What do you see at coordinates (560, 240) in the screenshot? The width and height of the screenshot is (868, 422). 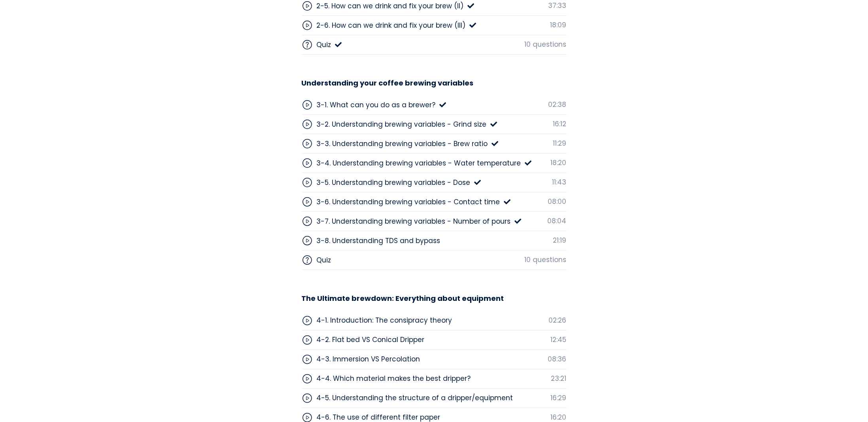 I see `div: 21:19` at bounding box center [560, 240].